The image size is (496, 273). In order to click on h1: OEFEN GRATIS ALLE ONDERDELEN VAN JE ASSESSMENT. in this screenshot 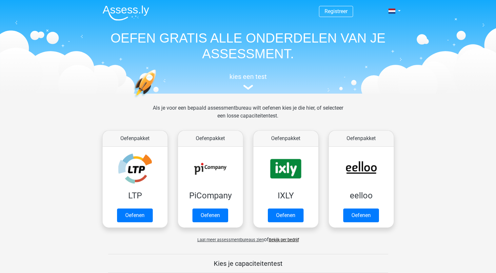, I will do `click(248, 46)`.